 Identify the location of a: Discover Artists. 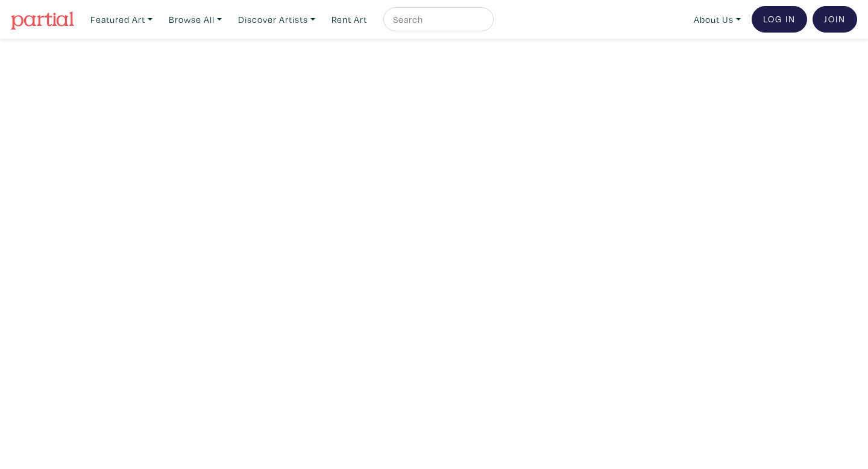
(277, 19).